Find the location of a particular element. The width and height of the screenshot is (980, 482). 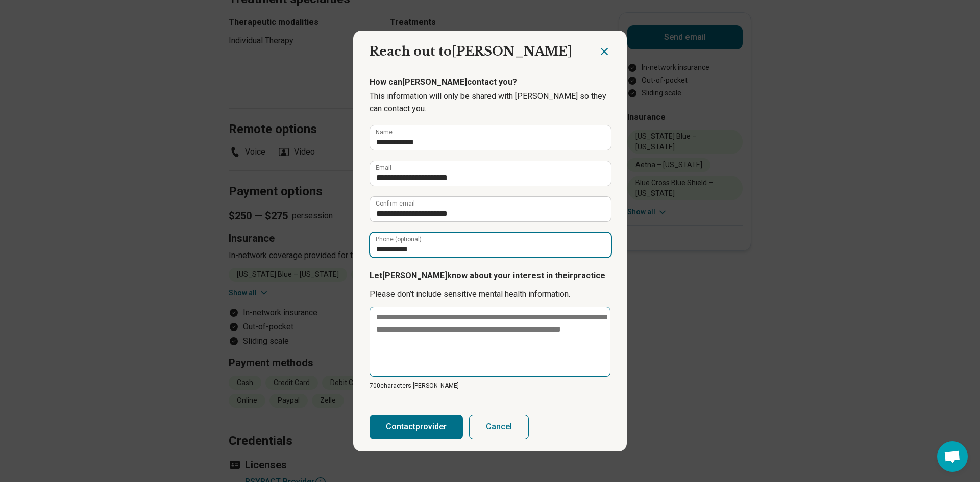

label: Phone (optional) is located at coordinates (399, 239).